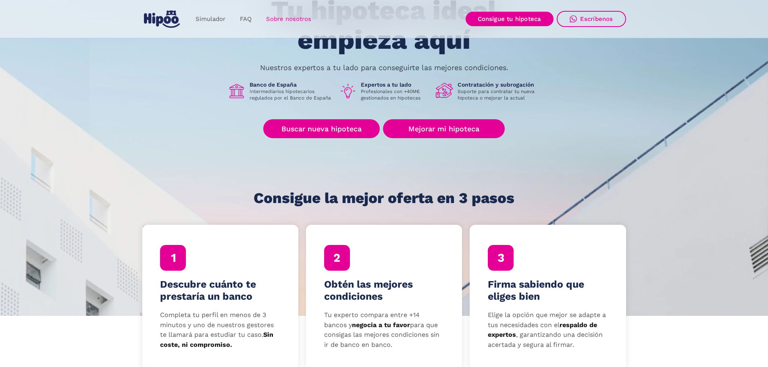 This screenshot has height=367, width=768. I want to click on h4: Firma sabiendo que eliges bien, so click(548, 291).